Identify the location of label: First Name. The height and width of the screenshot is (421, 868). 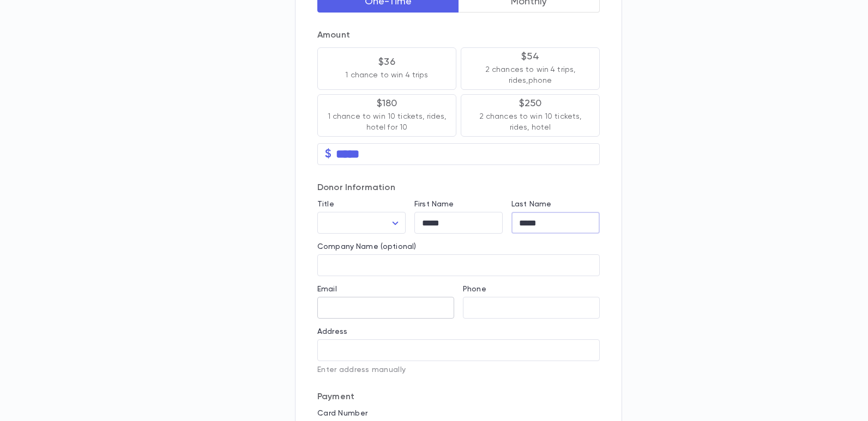
(434, 204).